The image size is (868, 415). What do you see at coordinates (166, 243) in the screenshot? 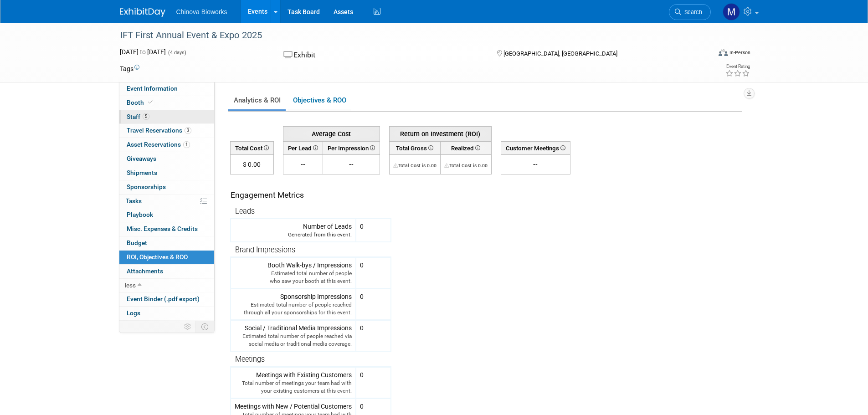
I see `a: Budget` at bounding box center [166, 243].